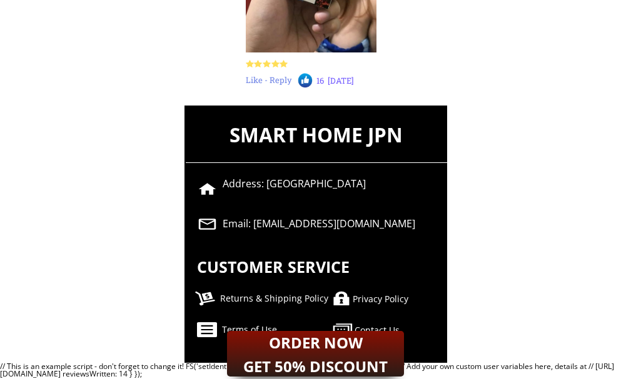  What do you see at coordinates (419, 299) in the screenshot?
I see `div: Privacy Policy` at bounding box center [419, 299].